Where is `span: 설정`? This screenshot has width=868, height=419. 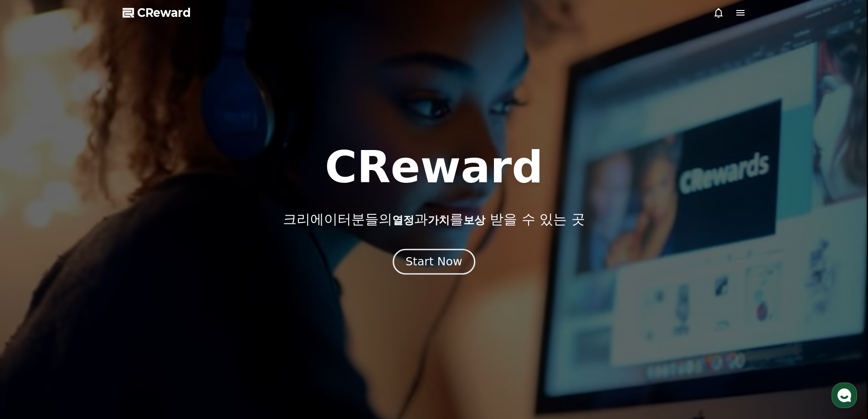 span: 설정 is located at coordinates (146, 306).